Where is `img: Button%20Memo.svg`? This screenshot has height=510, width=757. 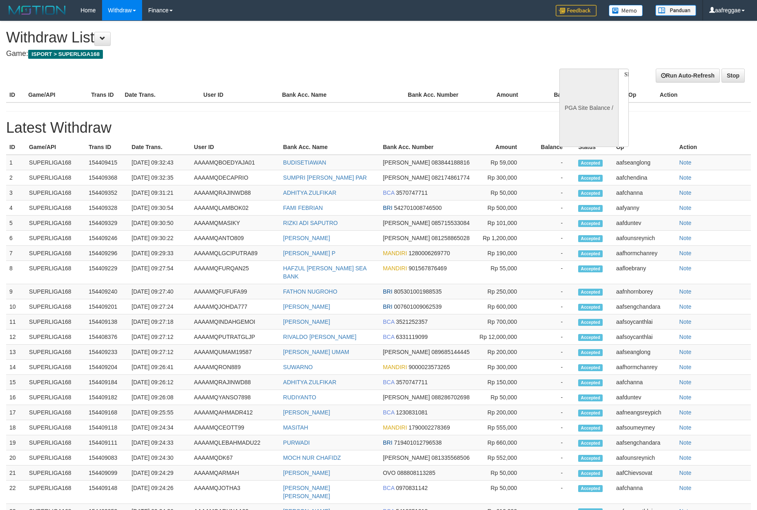
img: Button%20Memo.svg is located at coordinates (626, 11).